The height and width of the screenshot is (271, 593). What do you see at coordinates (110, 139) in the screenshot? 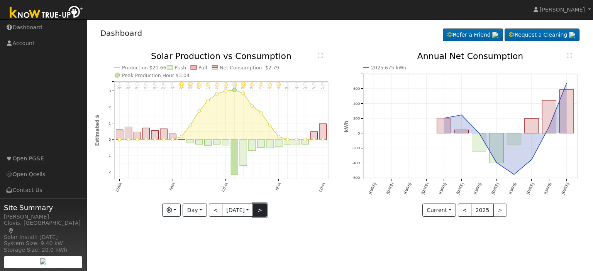
I see `text: 0` at bounding box center [110, 139].